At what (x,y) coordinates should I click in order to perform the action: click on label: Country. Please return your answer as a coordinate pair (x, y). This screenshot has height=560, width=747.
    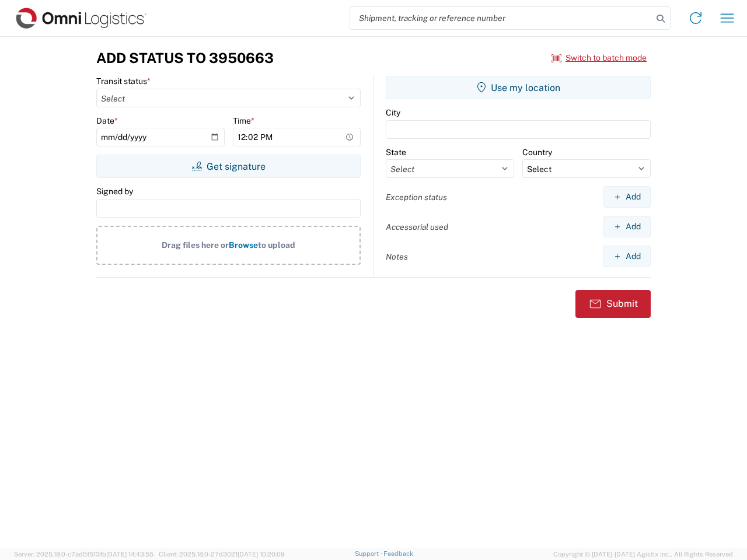
    Looking at the image, I should click on (537, 152).